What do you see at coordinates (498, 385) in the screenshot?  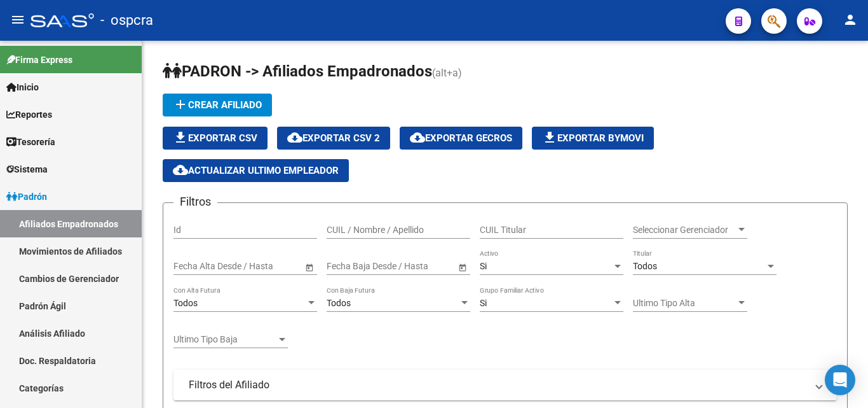 I see `mat-panel-title: Filtros del Afiliado` at bounding box center [498, 385].